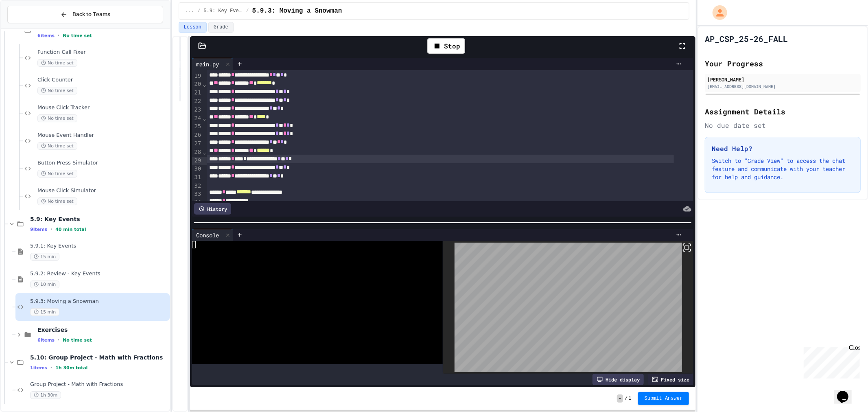 The width and height of the screenshot is (868, 412). Describe the element at coordinates (663, 399) in the screenshot. I see `span: Submit Answer` at that location.